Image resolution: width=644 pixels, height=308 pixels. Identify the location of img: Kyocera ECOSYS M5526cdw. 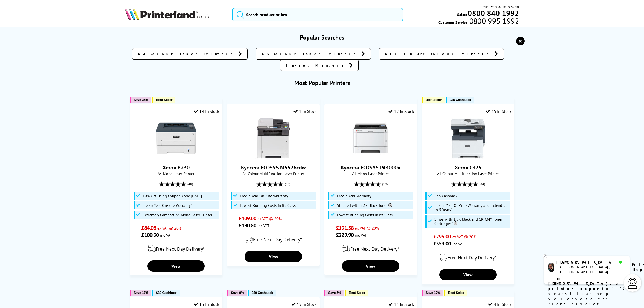
(274, 138).